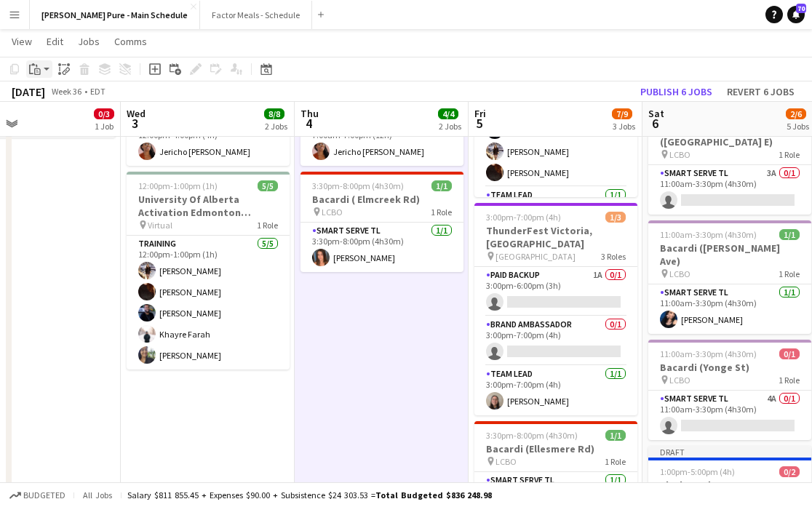 The image size is (812, 507). What do you see at coordinates (44, 495) in the screenshot?
I see `span: Budgeted` at bounding box center [44, 495].